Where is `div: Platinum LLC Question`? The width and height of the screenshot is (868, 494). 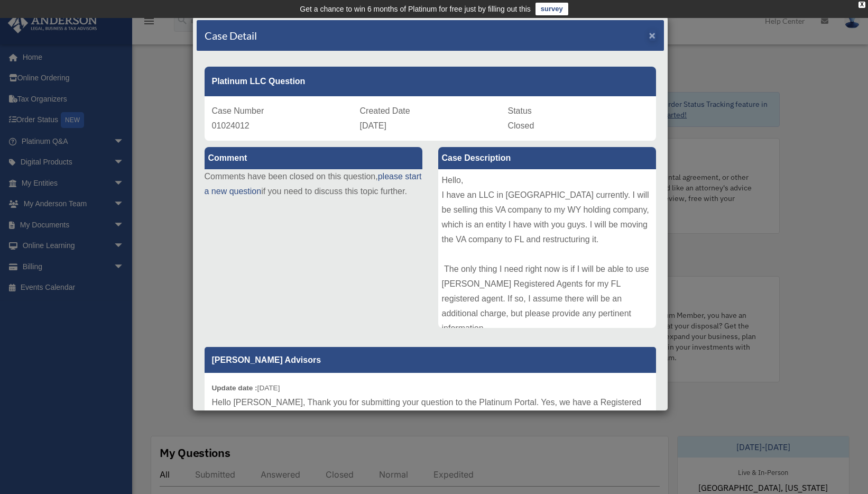
div: Platinum LLC Question is located at coordinates (431, 82).